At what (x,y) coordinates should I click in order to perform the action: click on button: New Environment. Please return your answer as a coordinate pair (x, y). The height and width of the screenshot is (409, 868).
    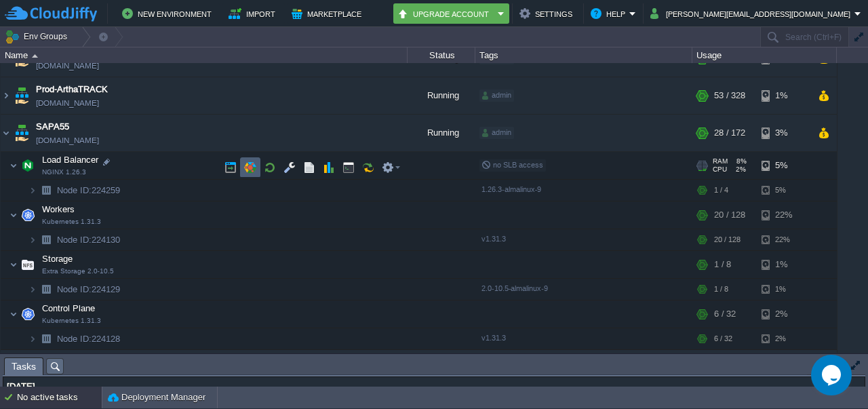
    Looking at the image, I should click on (169, 14).